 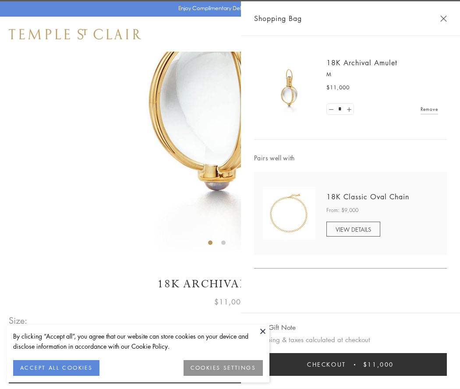 I want to click on a: Set quantity to 2, so click(x=349, y=109).